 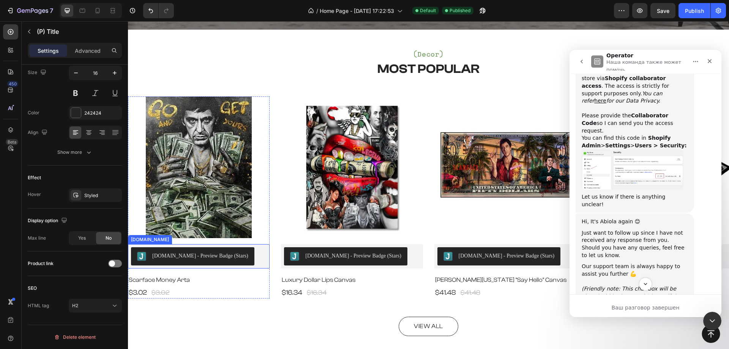 I want to click on b: Collaborator Code, so click(x=55, y=70).